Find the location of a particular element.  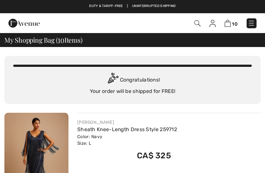

img: Search is located at coordinates (197, 23).